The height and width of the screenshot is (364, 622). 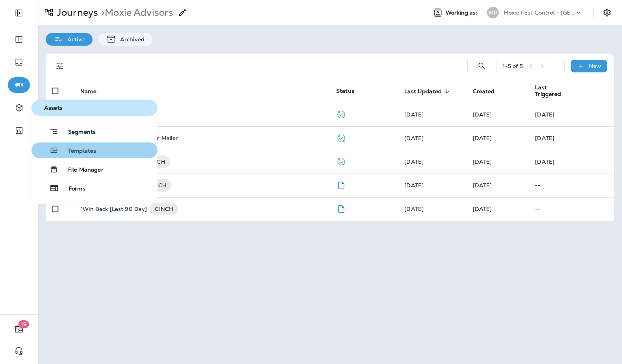 What do you see at coordinates (484, 92) in the screenshot?
I see `span: Created` at bounding box center [484, 92].